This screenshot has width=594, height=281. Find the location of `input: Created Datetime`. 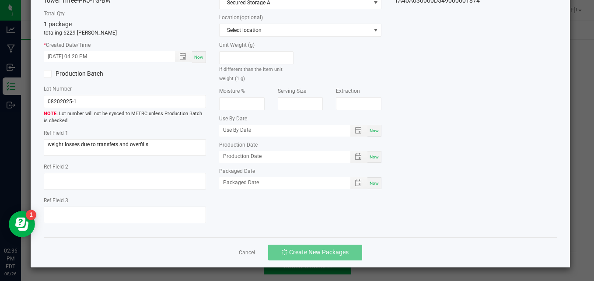

input: Created Datetime is located at coordinates (104, 56).